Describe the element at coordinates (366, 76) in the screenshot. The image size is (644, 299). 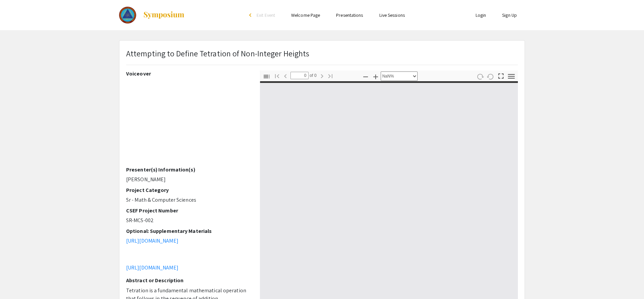
I see `button: Zoom Out` at that location.